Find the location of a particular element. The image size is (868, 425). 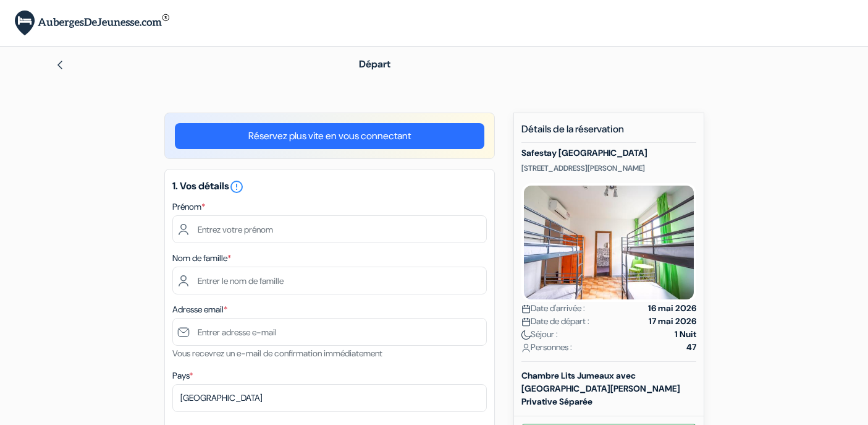

img: AubergesDeJeunesse.com is located at coordinates (92, 23).